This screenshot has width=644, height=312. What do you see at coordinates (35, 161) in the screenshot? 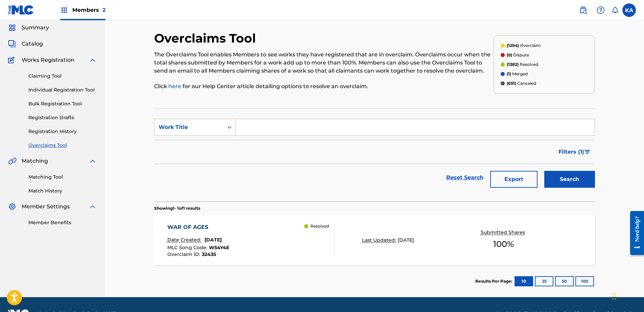
I see `span: Matching` at bounding box center [35, 161].